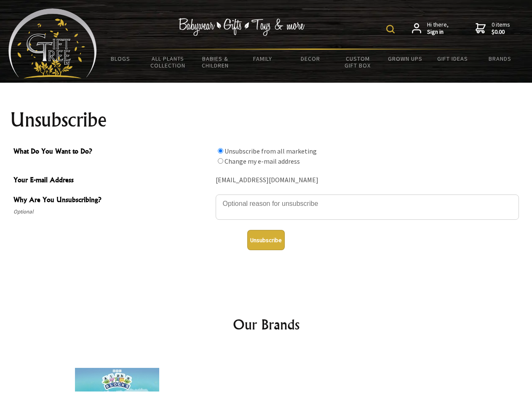 The height and width of the screenshot is (405, 532). Describe the element at coordinates (501, 32) in the screenshot. I see `strong: $0.00` at that location.